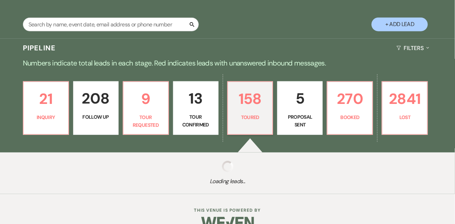 The width and height of the screenshot is (455, 224). Describe the element at coordinates (413, 48) in the screenshot. I see `button: Filters` at that location.